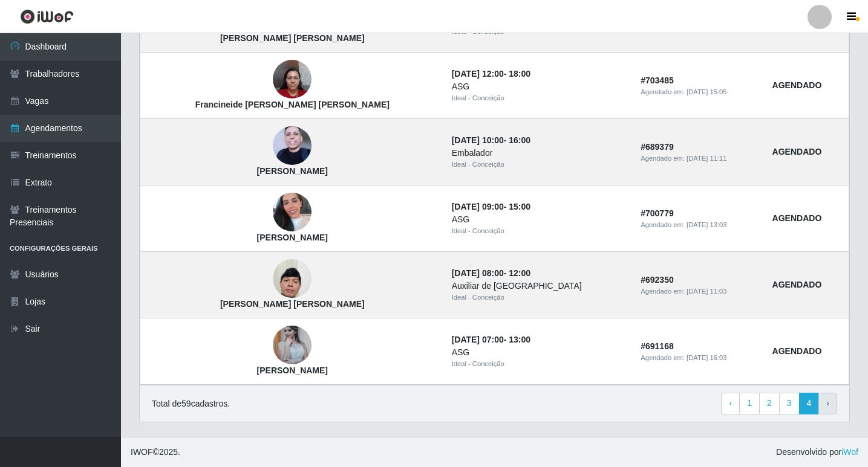 The width and height of the screenshot is (868, 467). I want to click on img: Milena Ferreira lima, so click(292, 212).